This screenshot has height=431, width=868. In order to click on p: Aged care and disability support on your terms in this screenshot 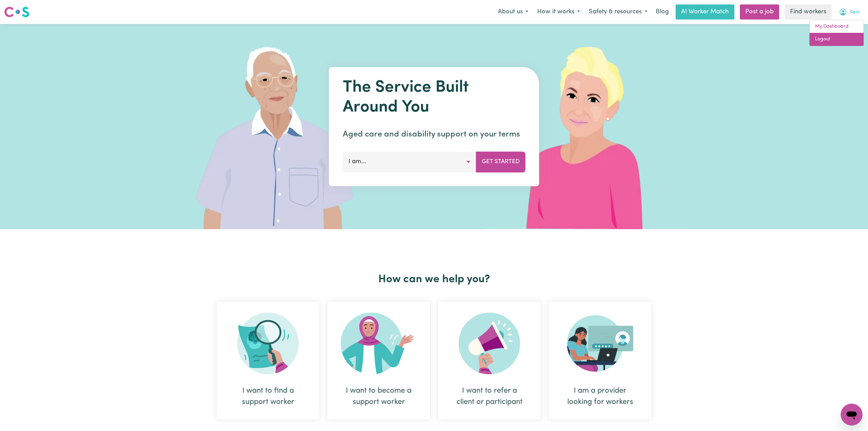, I will do `click(434, 134)`.